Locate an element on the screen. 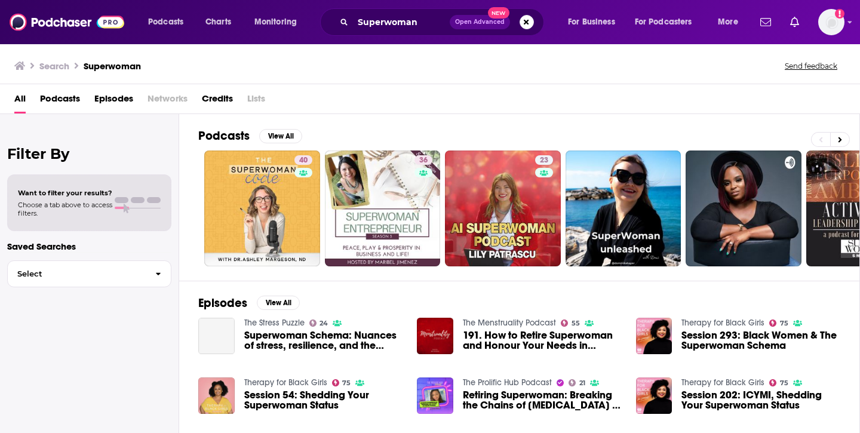  span: Credits is located at coordinates (217, 101).